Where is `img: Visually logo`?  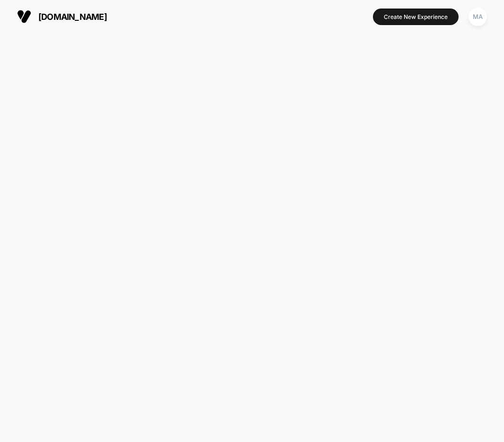
img: Visually logo is located at coordinates (24, 17).